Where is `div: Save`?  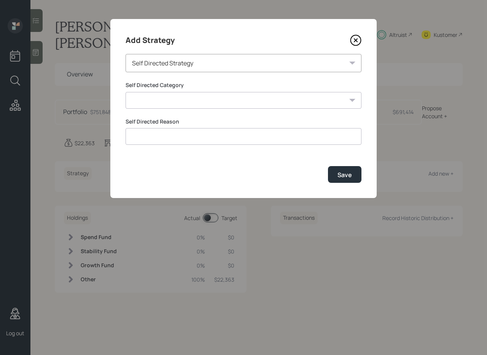
div: Save is located at coordinates (345, 175).